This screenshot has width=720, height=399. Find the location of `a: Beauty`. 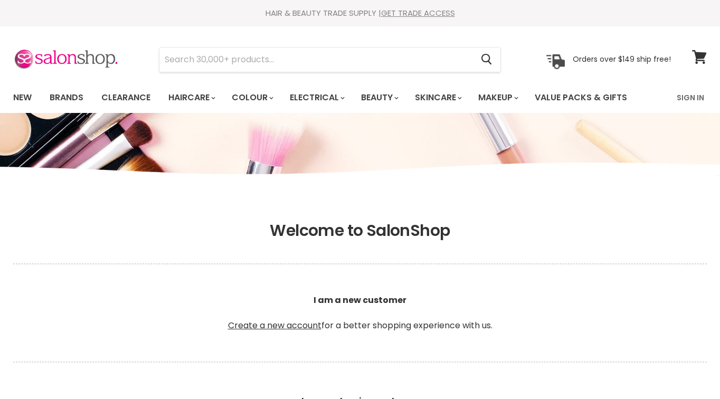

a: Beauty is located at coordinates (379, 98).